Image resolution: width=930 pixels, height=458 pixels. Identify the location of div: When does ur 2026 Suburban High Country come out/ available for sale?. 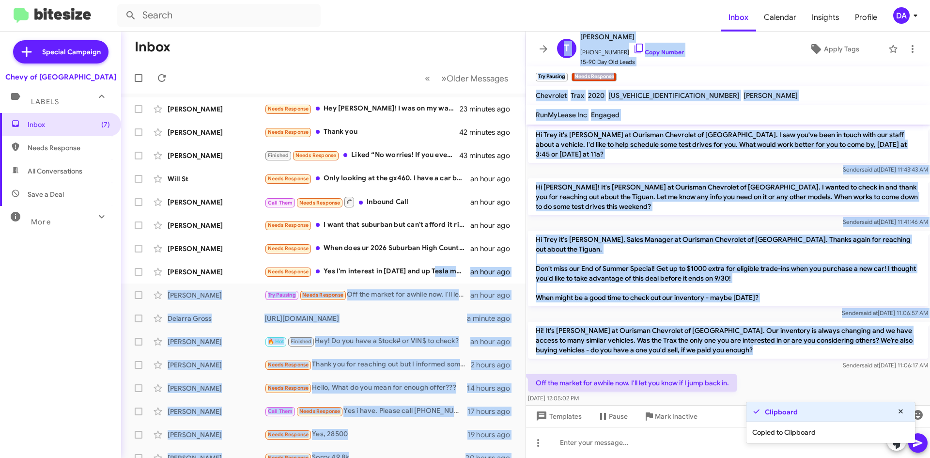
(367, 248).